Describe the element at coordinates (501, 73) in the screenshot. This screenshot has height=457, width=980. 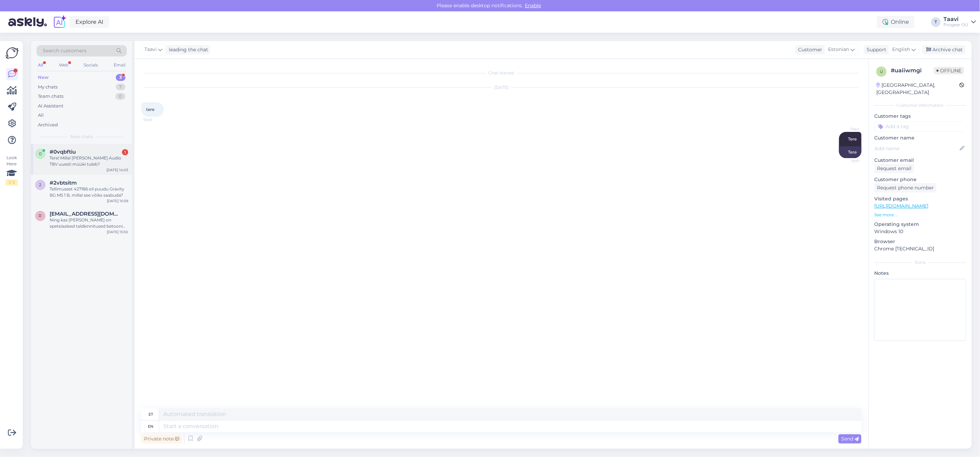
I see `div: Chat started` at that location.